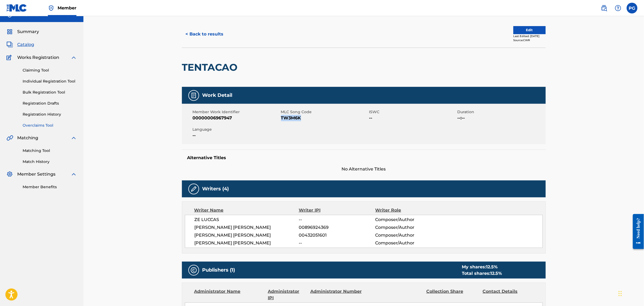  What do you see at coordinates (50, 151) in the screenshot?
I see `a: Matching Tool` at bounding box center [50, 151].